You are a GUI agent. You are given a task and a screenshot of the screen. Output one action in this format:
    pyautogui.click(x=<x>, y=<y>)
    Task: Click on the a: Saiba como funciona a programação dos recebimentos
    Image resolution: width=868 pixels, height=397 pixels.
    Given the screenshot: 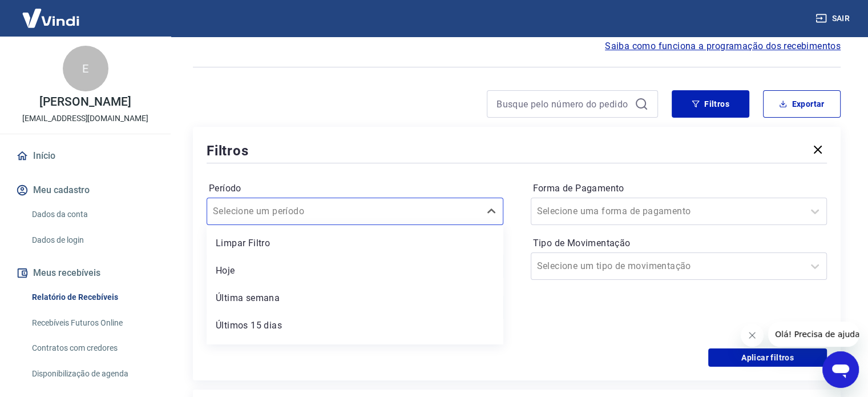 What is the action you would take?
    pyautogui.click(x=722, y=46)
    